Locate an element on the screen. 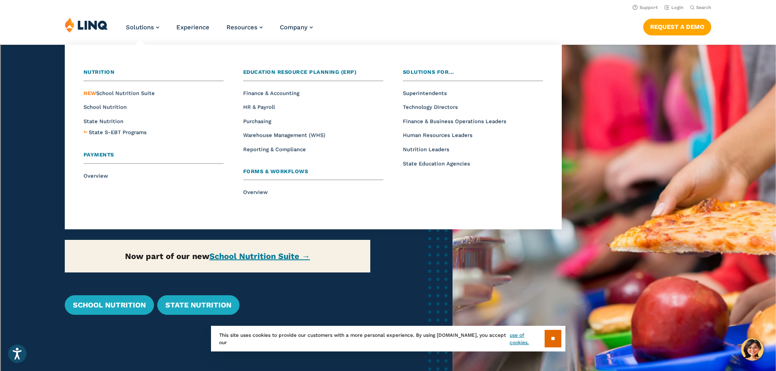 This screenshot has width=776, height=371. a: Superintendents is located at coordinates (425, 93).